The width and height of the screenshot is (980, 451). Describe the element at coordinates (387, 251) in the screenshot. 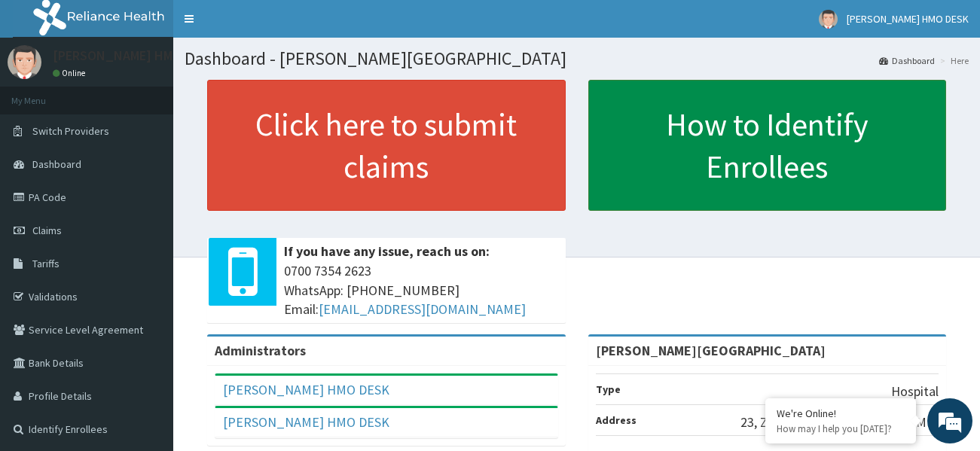

I see `b: If you have any issue, reach us on:` at that location.